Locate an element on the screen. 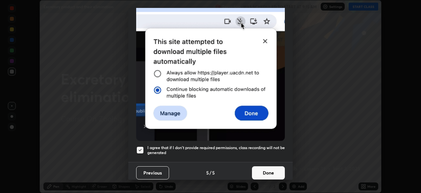  h5: I agree that if I don't provide required permissions, class recording will not be generated is located at coordinates (216, 150).